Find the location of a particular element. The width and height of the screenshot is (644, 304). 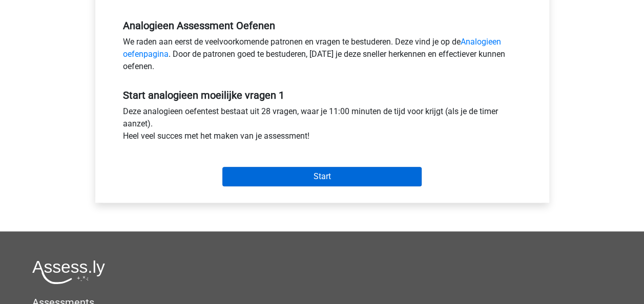

input: Start is located at coordinates (322, 177).